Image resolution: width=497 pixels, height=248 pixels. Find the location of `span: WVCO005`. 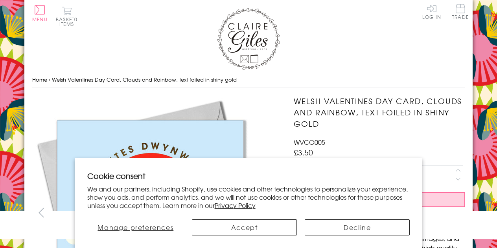

span: WVCO005 is located at coordinates (309, 142).